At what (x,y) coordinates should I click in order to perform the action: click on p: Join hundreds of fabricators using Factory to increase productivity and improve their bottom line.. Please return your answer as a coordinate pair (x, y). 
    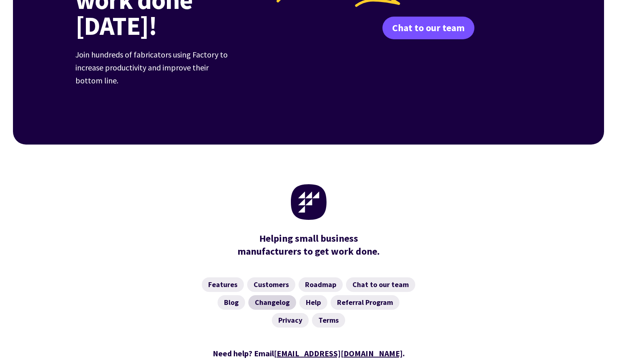
    Looking at the image, I should click on (154, 68).